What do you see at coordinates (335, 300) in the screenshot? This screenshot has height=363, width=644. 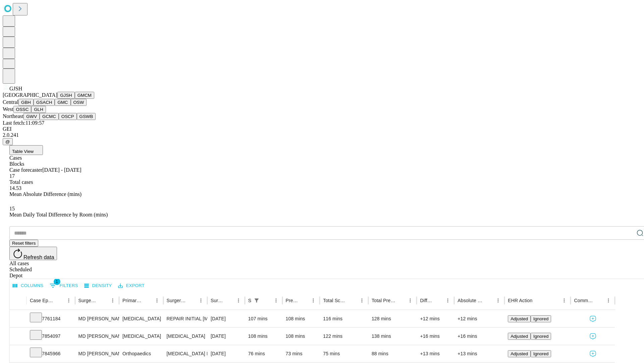 I see `div: Total Scheduled Duration` at bounding box center [335, 300].